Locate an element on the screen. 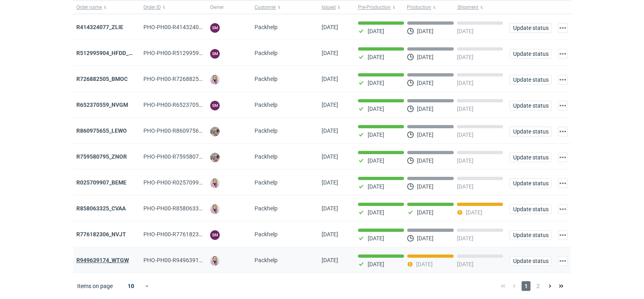  strong: R949639174_WTGW is located at coordinates (103, 260).